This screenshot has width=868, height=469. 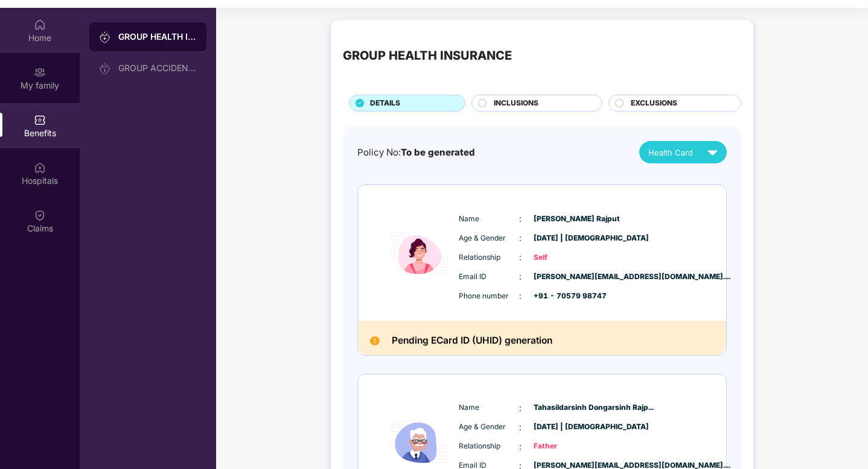 I want to click on span: DETAILS, so click(x=385, y=103).